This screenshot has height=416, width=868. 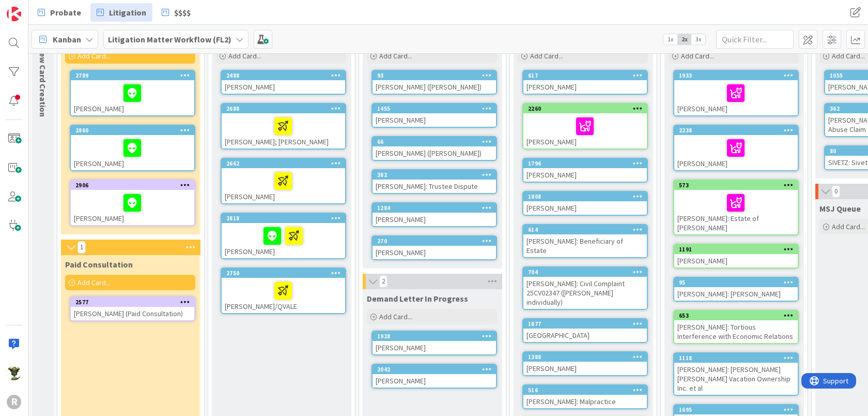 What do you see at coordinates (735, 358) in the screenshot?
I see `div: 1118` at bounding box center [735, 358].